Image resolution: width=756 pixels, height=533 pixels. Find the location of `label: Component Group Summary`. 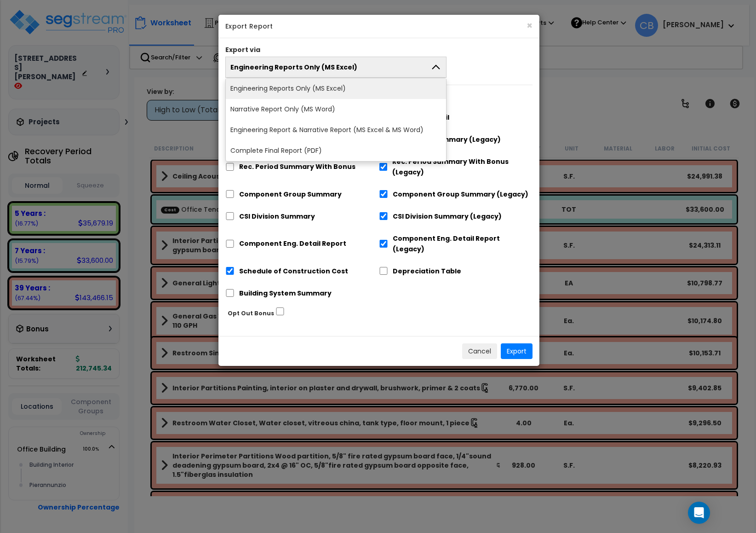

label: Component Group Summary is located at coordinates (290, 194).